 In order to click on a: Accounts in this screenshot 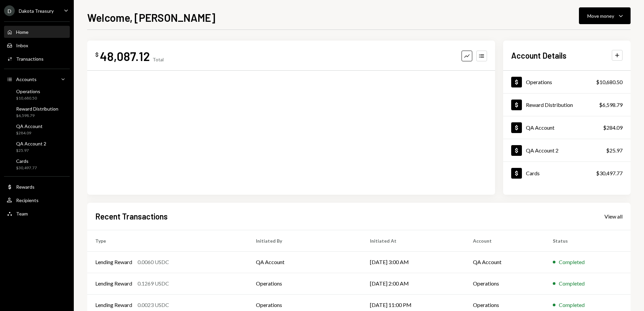, I will do `click(37, 79)`.